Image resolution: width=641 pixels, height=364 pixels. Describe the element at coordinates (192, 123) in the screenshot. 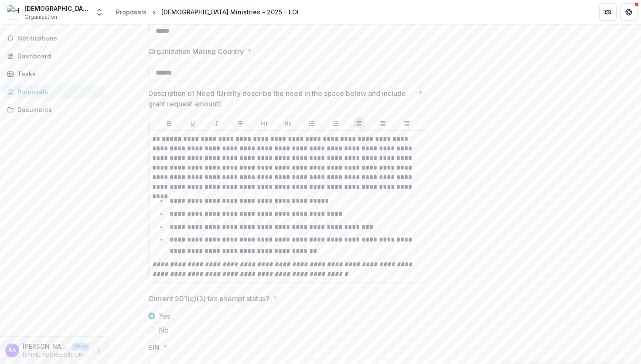

I see `button: Underline` at that location.